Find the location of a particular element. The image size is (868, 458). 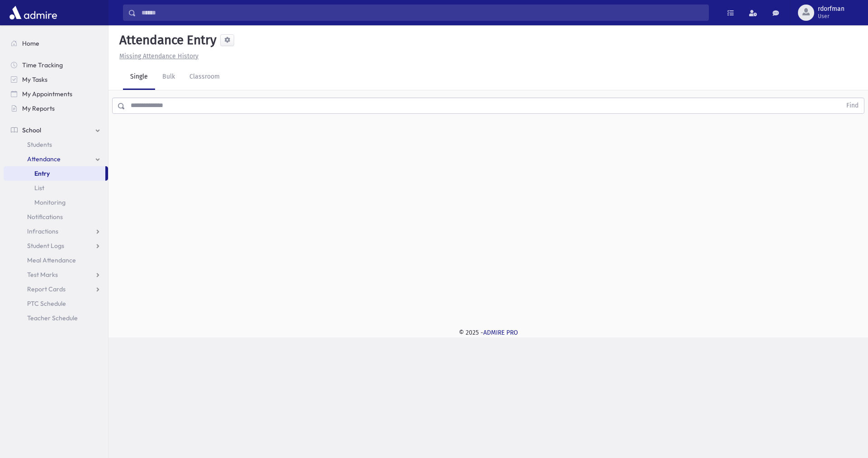

span: My Reports is located at coordinates (38, 108).